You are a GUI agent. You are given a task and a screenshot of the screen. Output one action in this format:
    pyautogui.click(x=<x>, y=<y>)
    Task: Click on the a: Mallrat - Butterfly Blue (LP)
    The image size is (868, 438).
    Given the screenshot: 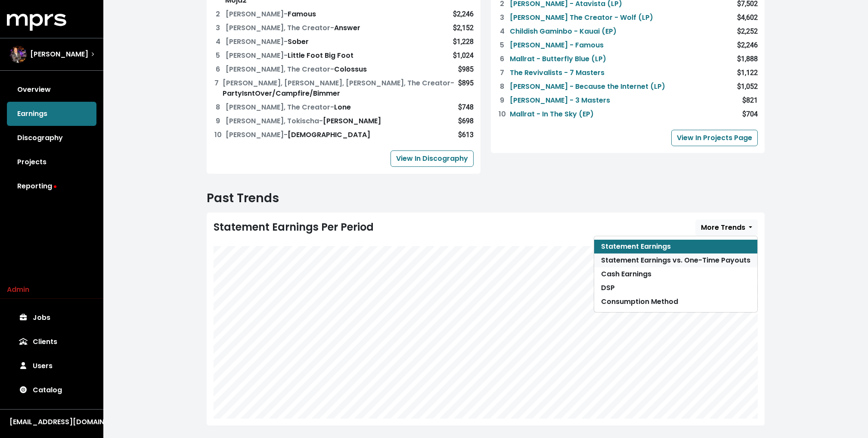 What is the action you would take?
    pyautogui.click(x=558, y=59)
    